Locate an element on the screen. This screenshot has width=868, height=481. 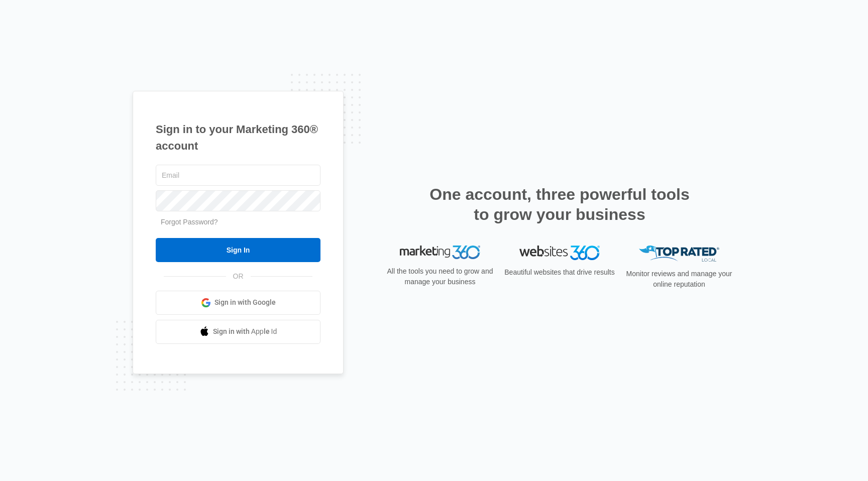
input: Sign In is located at coordinates (238, 250).